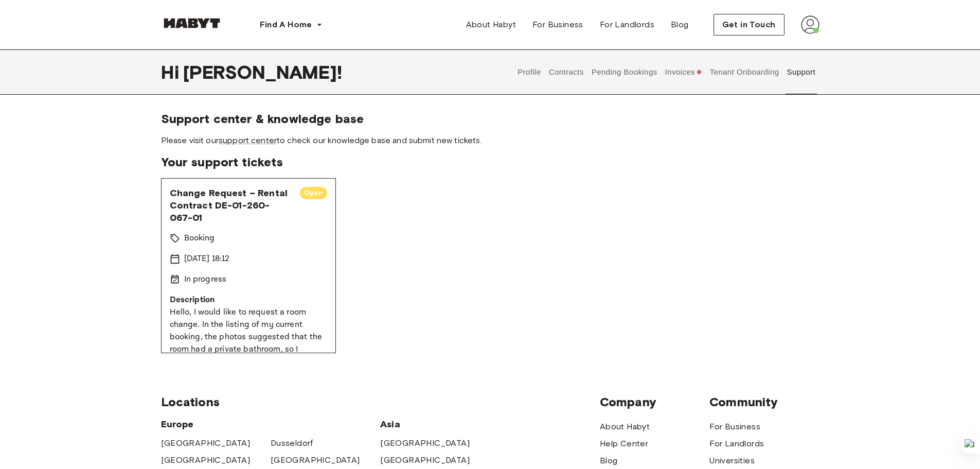  Describe the element at coordinates (435, 425) in the screenshot. I see `span: Asia` at that location.